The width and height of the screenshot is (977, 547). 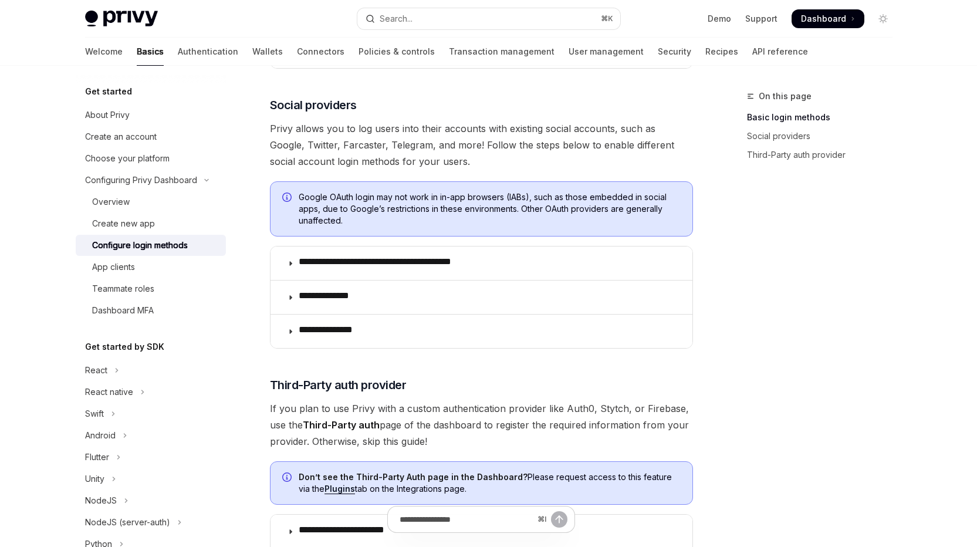 What do you see at coordinates (341, 425) in the screenshot?
I see `strong: Third-Party auth` at bounding box center [341, 425].